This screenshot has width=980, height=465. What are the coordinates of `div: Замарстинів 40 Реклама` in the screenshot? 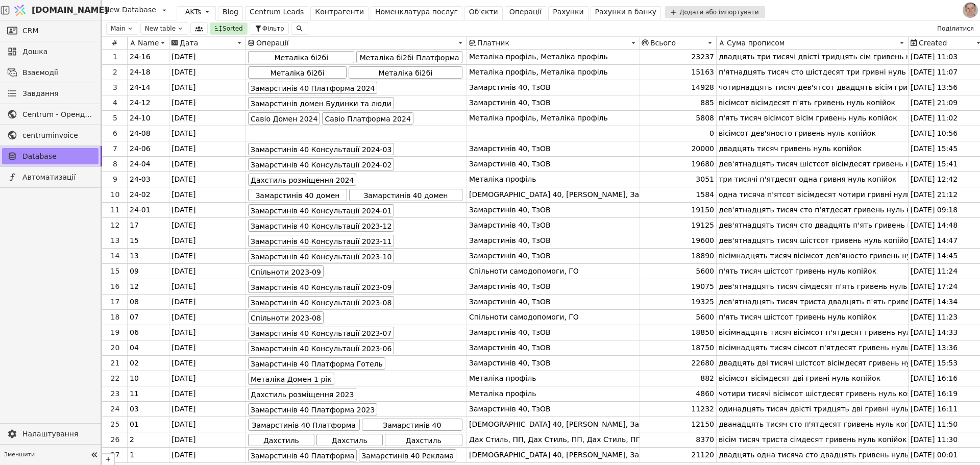 It's located at (407, 455).